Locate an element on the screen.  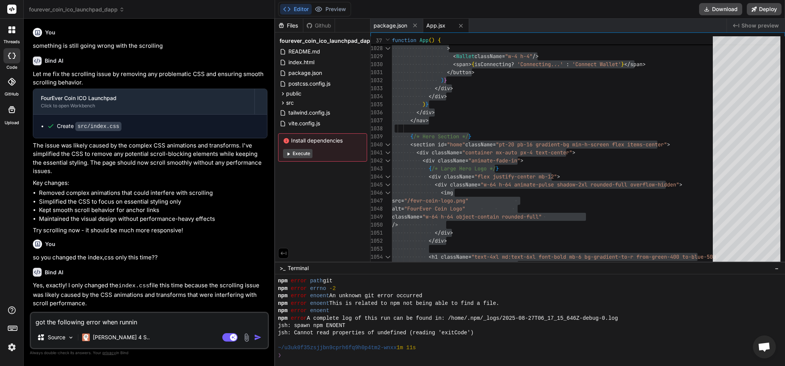
div: 1053 is located at coordinates (376, 249).